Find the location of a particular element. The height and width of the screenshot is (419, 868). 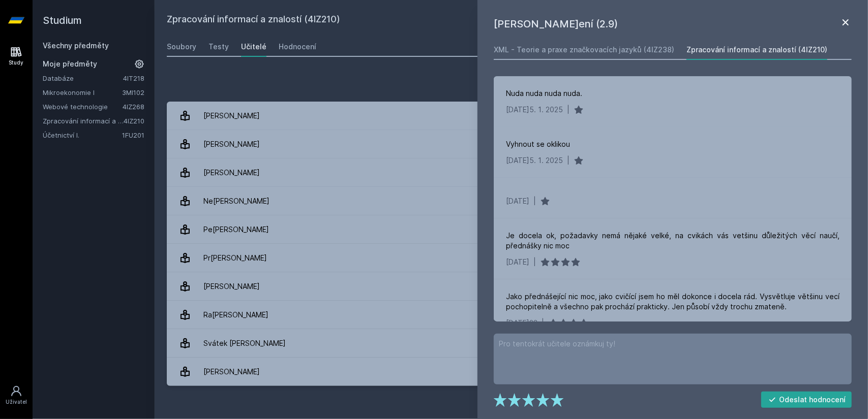

div: Vyhnout se oklikou is located at coordinates (538, 144).